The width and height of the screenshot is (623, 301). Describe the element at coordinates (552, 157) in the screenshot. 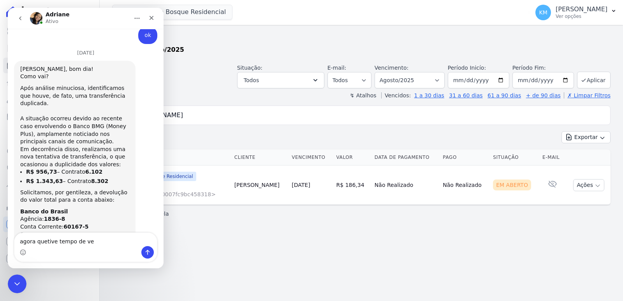

I see `th: E-mail` at that location.